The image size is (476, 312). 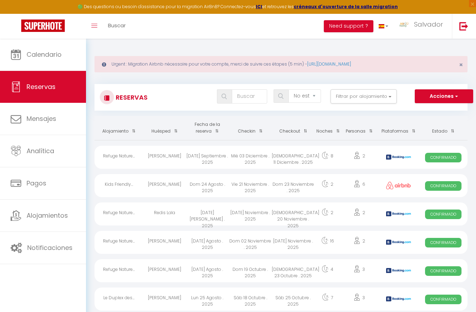 I want to click on div: Urgent : Migration Airbnb nécessaire pour votre compte, merci de suivre ces étapes (5 min) -, so click(x=281, y=64).